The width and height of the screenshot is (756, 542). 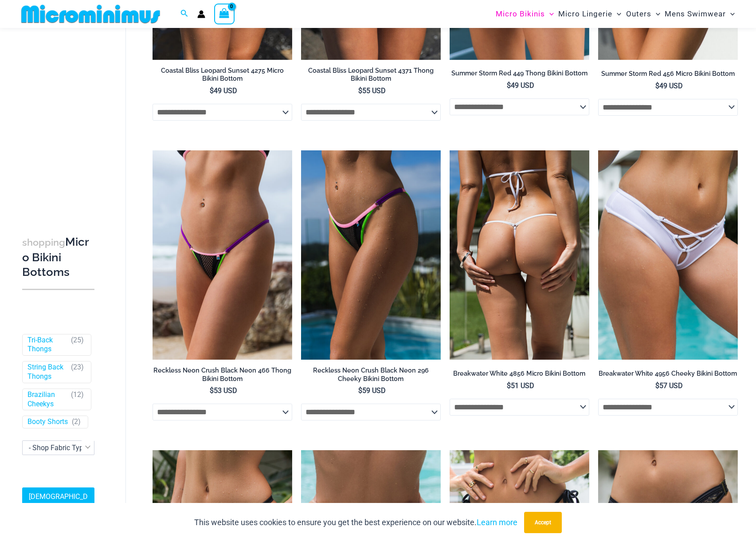 I want to click on a: Coastal Bliss Leopard Sunset 4371 Thong Bikini Bottom, so click(x=371, y=76).